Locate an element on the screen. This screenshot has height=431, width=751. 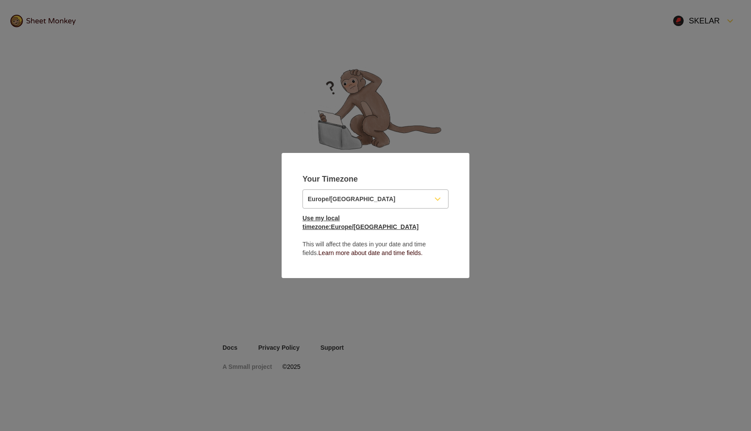
button: Select Timezone; Selected: Europe/Kiev is located at coordinates (376, 199).